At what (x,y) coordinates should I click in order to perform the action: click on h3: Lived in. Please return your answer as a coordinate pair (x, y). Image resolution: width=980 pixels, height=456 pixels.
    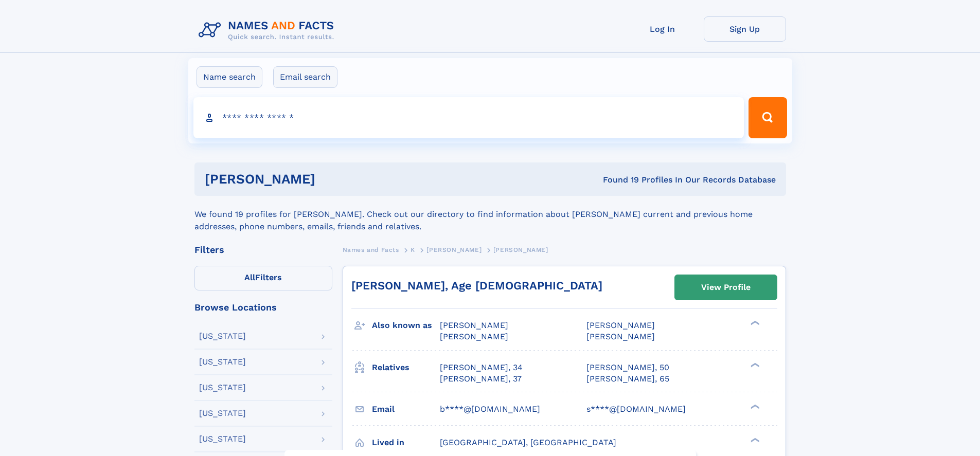
    Looking at the image, I should click on (406, 443).